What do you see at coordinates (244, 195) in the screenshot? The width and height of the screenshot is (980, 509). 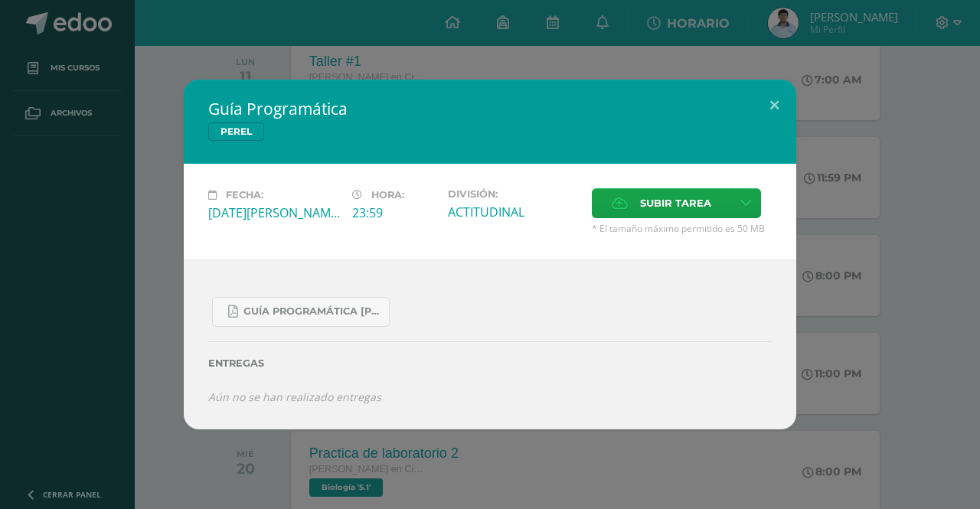 I see `span: Fecha:` at bounding box center [244, 195].